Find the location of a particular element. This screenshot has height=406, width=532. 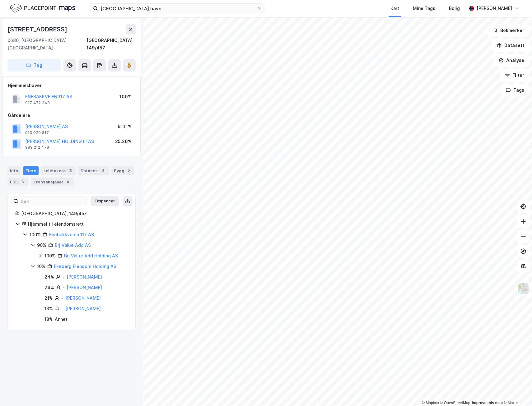

input: Søk is located at coordinates (52, 201).